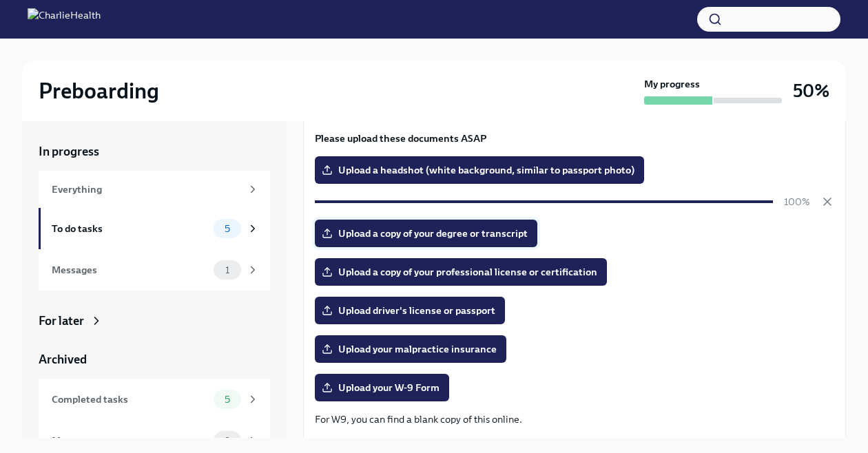 The image size is (868, 453). Describe the element at coordinates (154, 190) in the screenshot. I see `a: Everything` at that location.